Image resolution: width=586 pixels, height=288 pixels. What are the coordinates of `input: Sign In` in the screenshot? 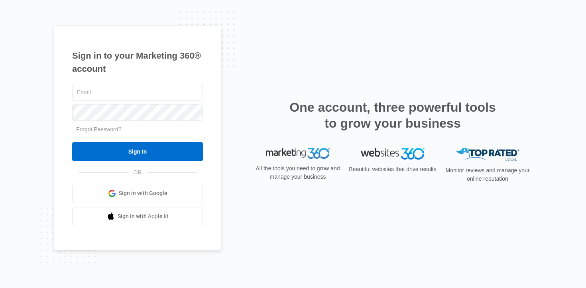 It's located at (138, 152).